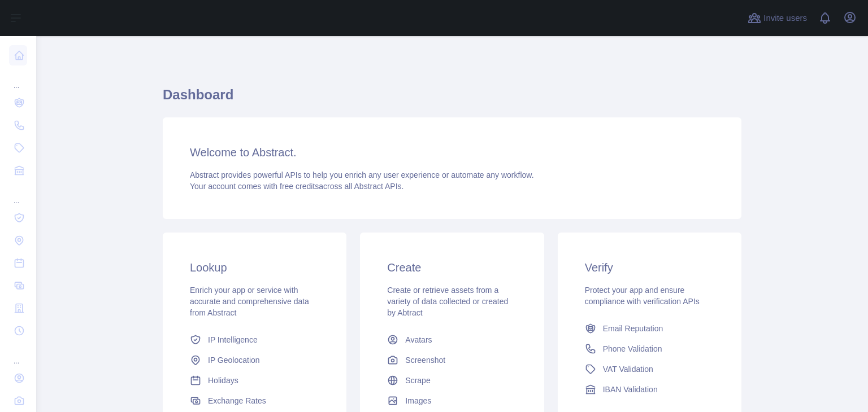  I want to click on span: Abstract provides powerful APIs to help you enrich any user experience or automate any workflow., so click(362, 175).